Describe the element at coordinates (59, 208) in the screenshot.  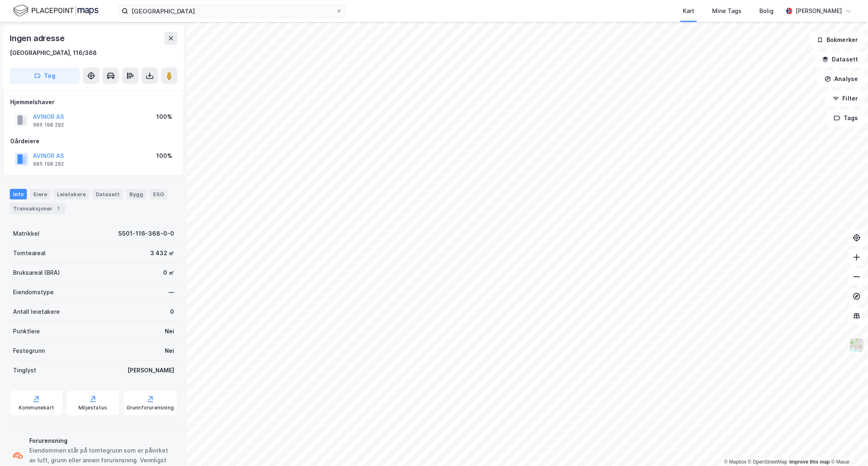
I see `div: 1` at that location.